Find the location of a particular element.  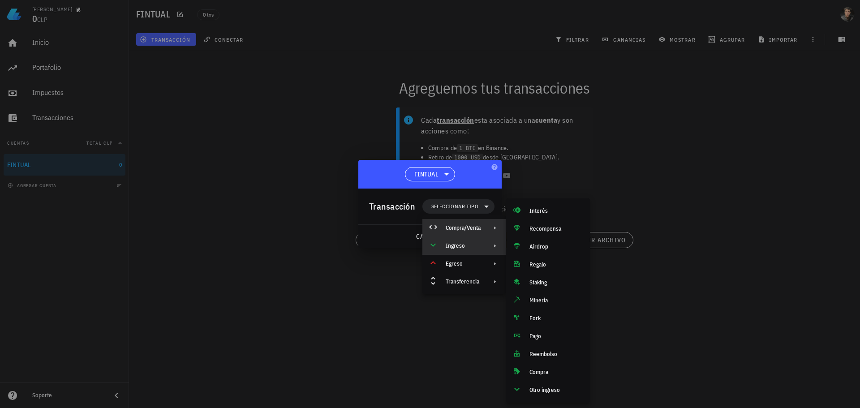

div: Pago is located at coordinates (556, 336).